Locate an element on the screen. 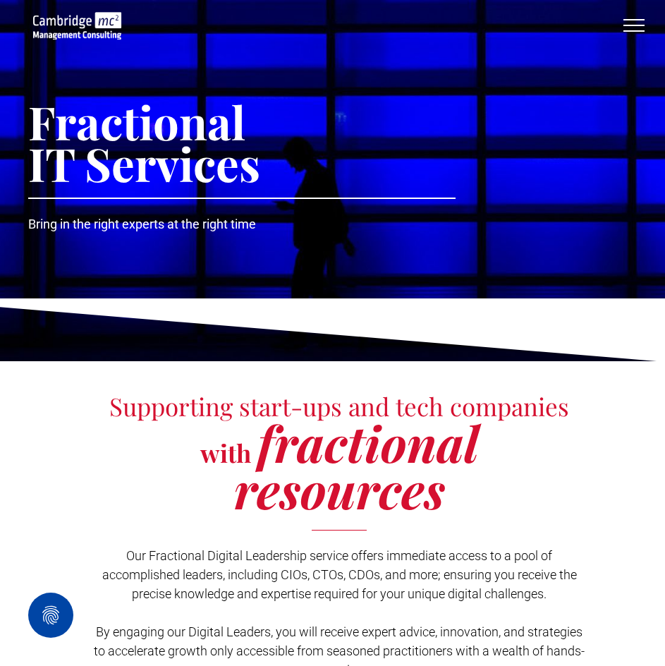 This screenshot has width=665, height=666. span: Bring in the right experts at the right time is located at coordinates (142, 224).